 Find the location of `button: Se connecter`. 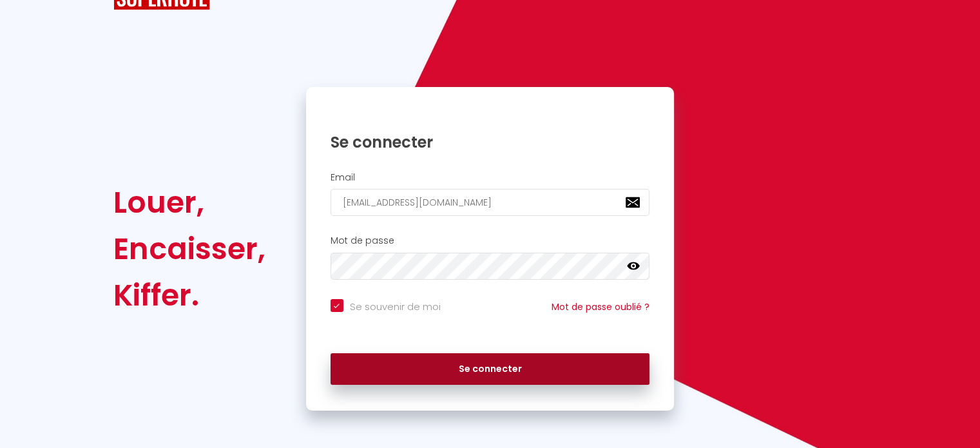

button: Se connecter is located at coordinates (490, 369).